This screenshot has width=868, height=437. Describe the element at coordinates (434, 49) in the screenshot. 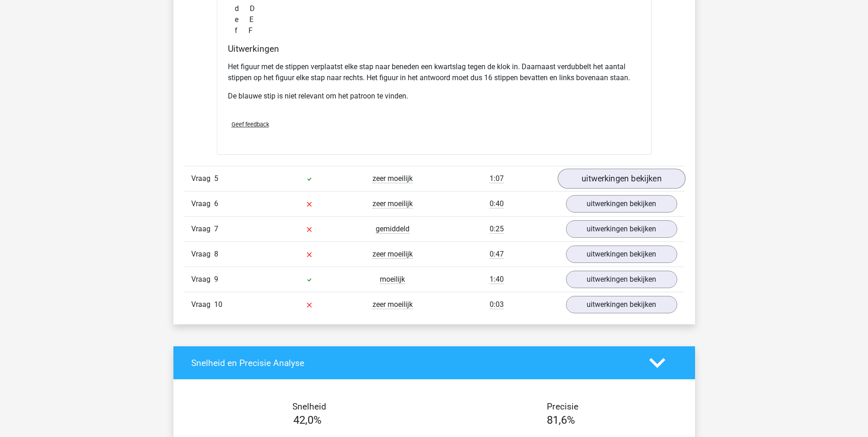

I see `h4: Uitwerkingen` at that location.